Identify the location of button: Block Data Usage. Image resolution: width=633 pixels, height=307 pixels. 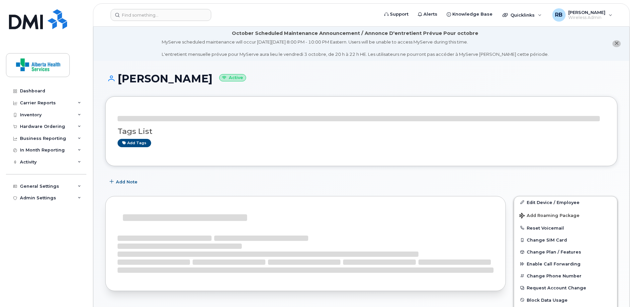
(565, 300).